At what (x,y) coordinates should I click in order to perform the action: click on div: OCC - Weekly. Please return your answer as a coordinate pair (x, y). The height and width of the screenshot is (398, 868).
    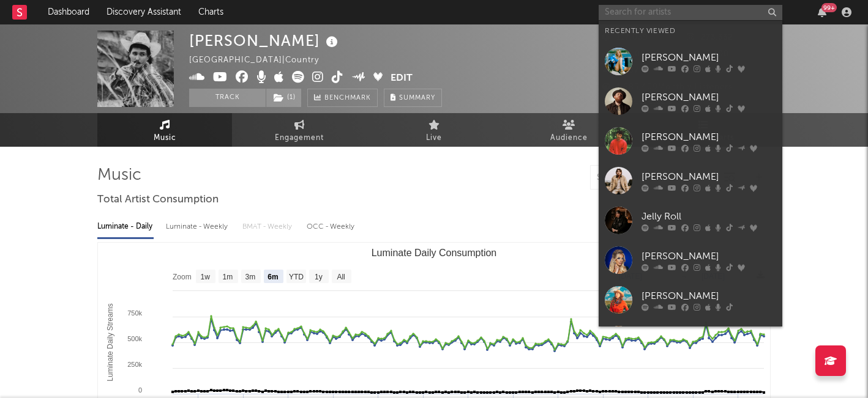
    Looking at the image, I should click on (331, 227).